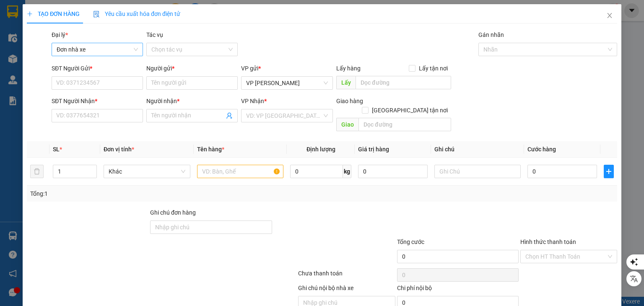  Describe the element at coordinates (60, 34) in the screenshot. I see `span: Đại lý` at that location.